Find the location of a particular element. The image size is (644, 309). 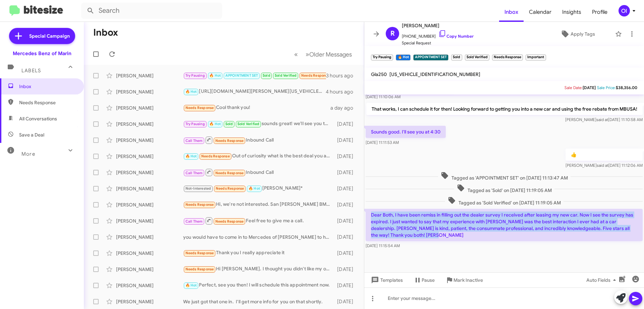

button: Apply Tags is located at coordinates (577, 34).